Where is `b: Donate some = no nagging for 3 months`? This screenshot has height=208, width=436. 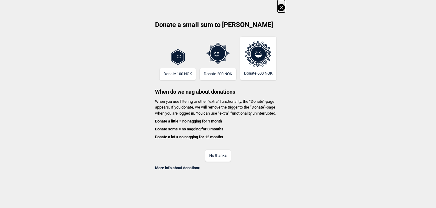 b: Donate some = no nagging for 3 months is located at coordinates (189, 129).